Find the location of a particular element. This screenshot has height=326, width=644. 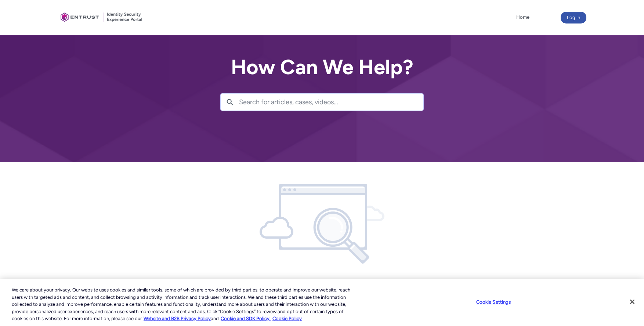

a: More information about our cookie policy., opens in a new tab is located at coordinates (177, 318).